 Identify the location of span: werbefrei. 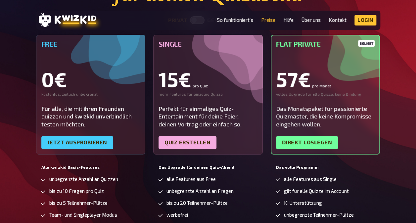
(177, 215).